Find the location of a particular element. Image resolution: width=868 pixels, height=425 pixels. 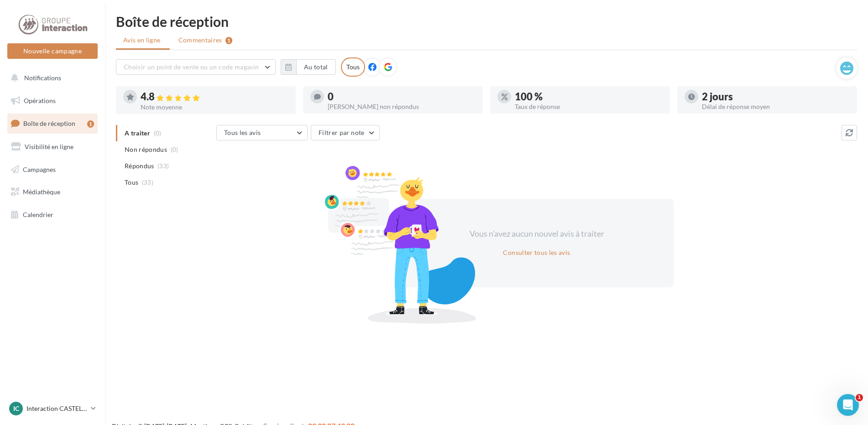

button: Consulter tous les avis is located at coordinates (536, 252).